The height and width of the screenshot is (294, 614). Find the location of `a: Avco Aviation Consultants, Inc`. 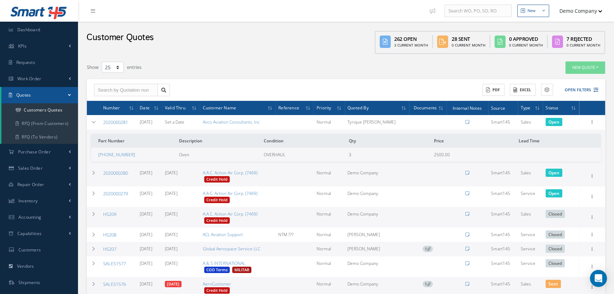

a: Avco Aviation Consultants, Inc is located at coordinates (231, 122).